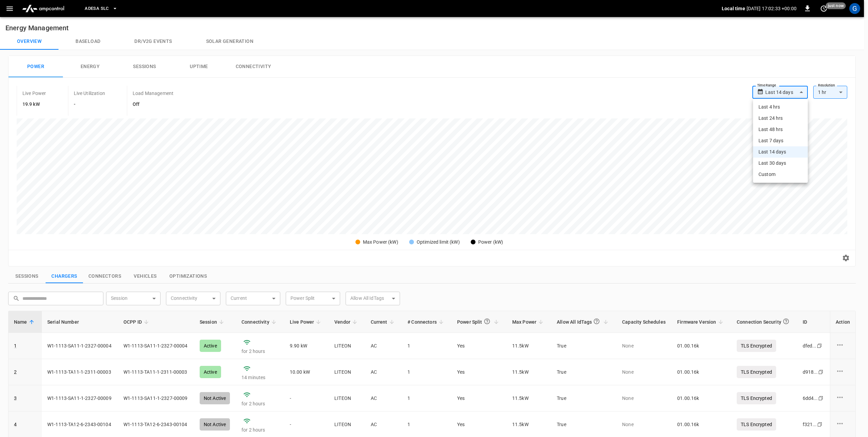 This screenshot has height=437, width=868. Describe the element at coordinates (780, 141) in the screenshot. I see `li: Last 7 days` at that location.